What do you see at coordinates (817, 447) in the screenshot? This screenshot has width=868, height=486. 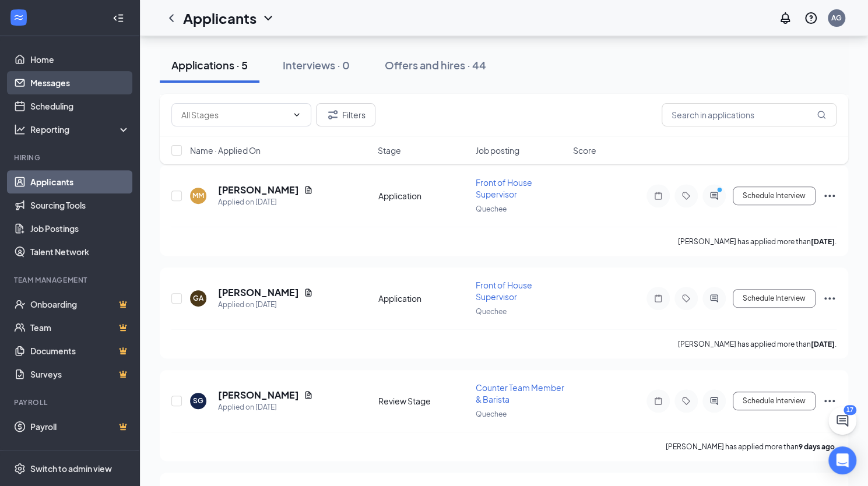 I see `b: 9 days ago` at bounding box center [817, 447].